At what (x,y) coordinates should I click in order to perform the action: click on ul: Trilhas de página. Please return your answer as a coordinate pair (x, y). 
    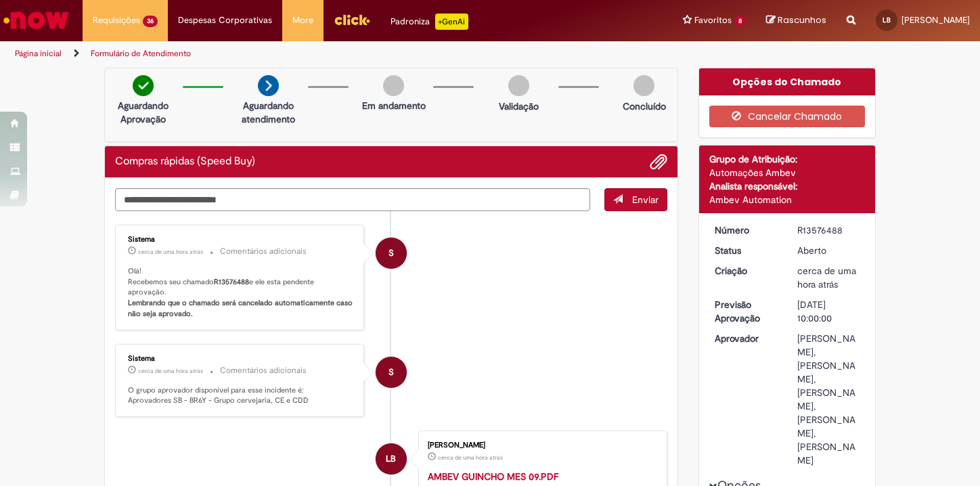
    Looking at the image, I should click on (326, 54).